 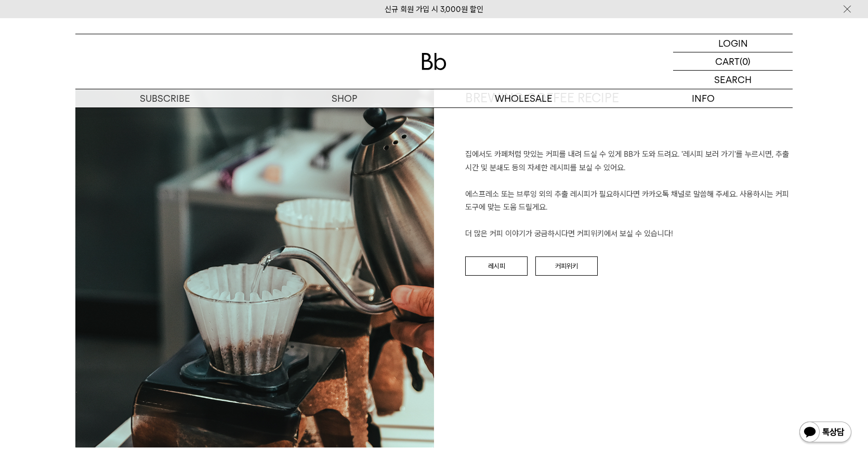 I want to click on p: INFO, so click(x=703, y=98).